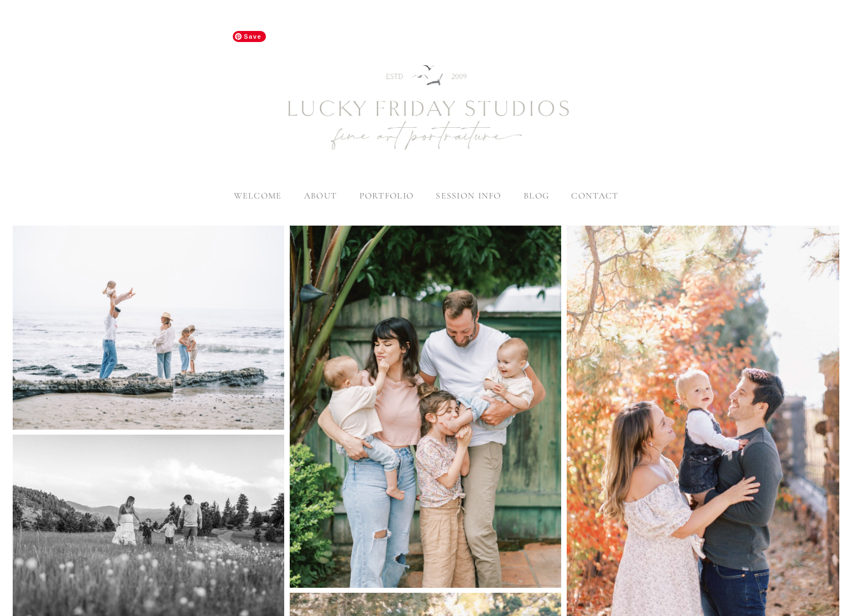 The image size is (852, 616). I want to click on img: fun-family-portrait.jpg, so click(425, 406).